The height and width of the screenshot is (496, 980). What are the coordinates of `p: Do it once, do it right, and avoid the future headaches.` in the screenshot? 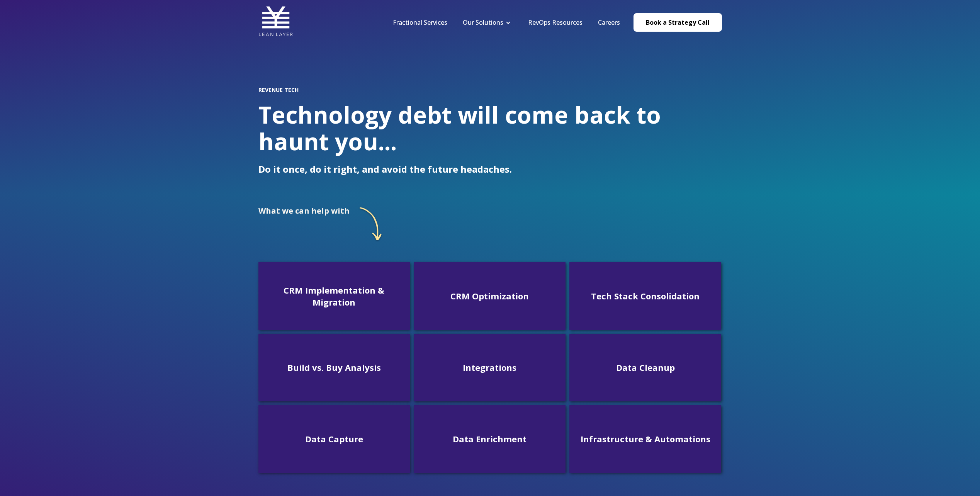 It's located at (490, 169).